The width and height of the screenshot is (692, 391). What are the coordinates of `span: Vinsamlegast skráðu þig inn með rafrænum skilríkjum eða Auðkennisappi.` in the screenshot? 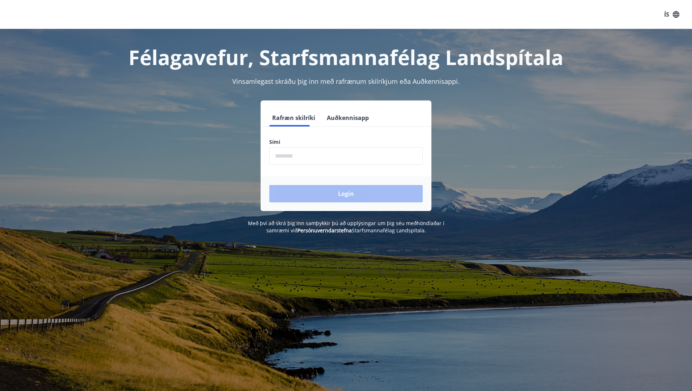 It's located at (346, 81).